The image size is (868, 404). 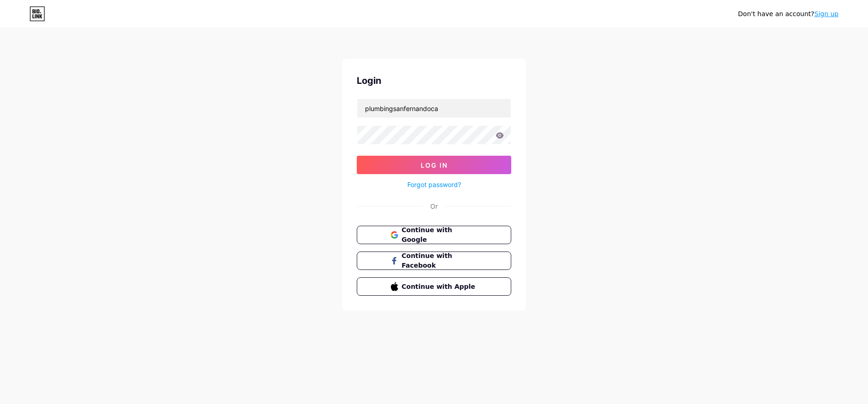 I want to click on span: Continue with Google, so click(x=440, y=235).